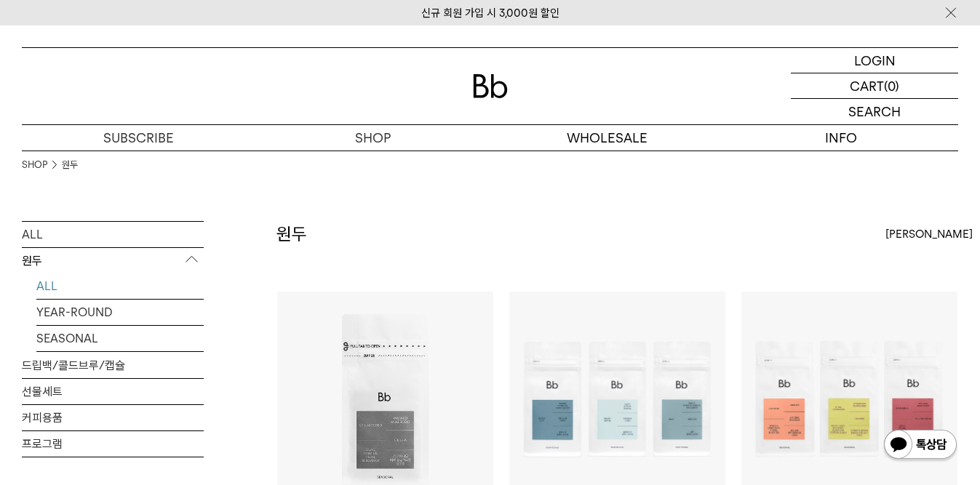 The height and width of the screenshot is (485, 980). I want to click on p: LOGIN, so click(874, 60).